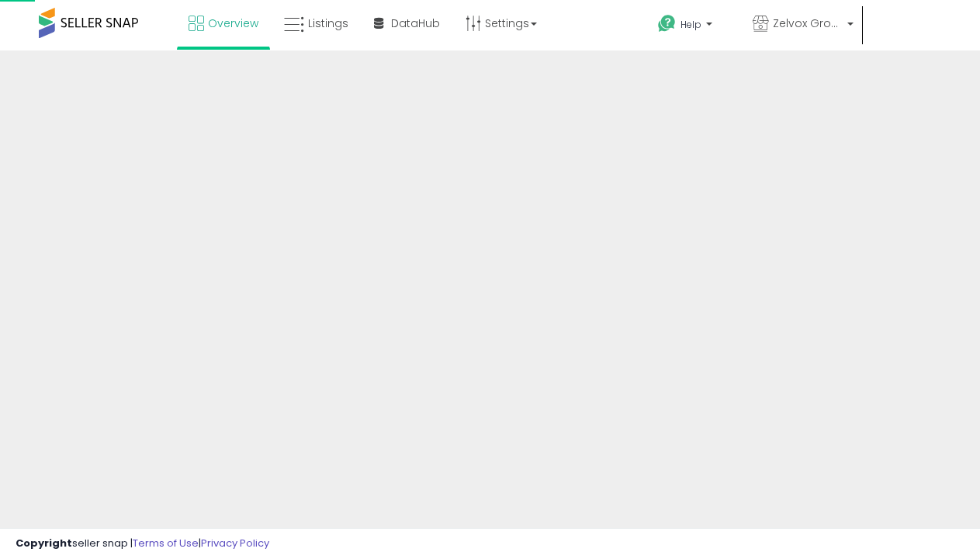  Describe the element at coordinates (691, 24) in the screenshot. I see `span: Help` at that location.